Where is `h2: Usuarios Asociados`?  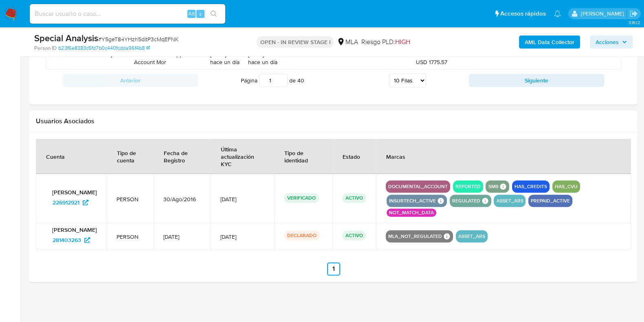
h2: Usuarios Asociados is located at coordinates (334, 121).